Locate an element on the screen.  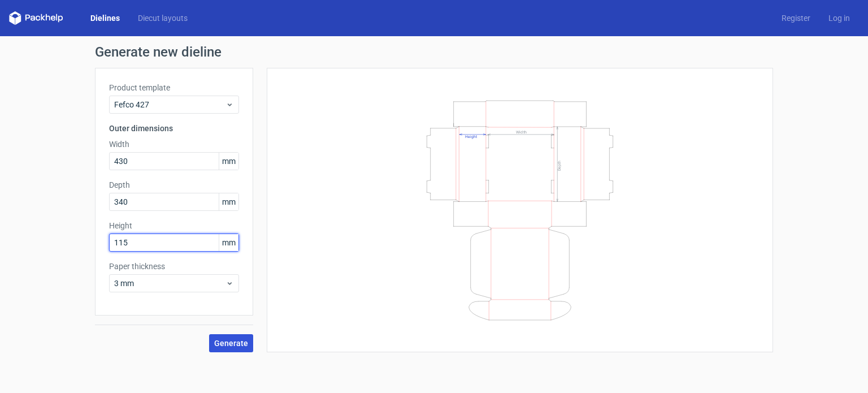
text: Width is located at coordinates (521, 131).